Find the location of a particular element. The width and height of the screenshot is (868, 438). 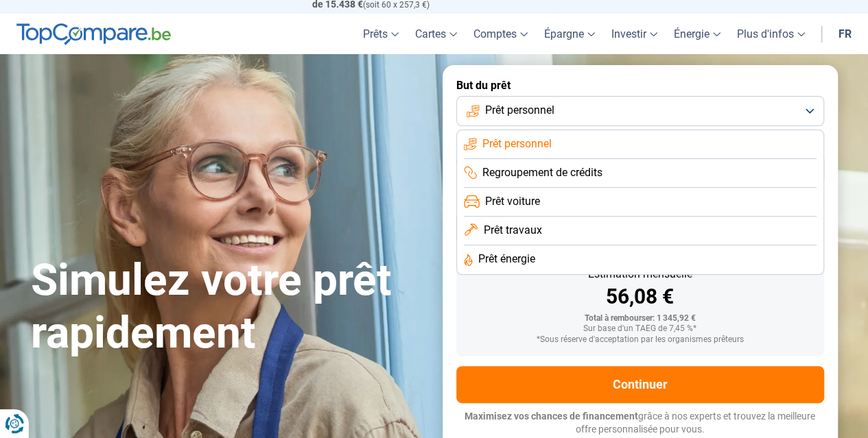

span: Maximisez vos chances de financement is located at coordinates (551, 416).